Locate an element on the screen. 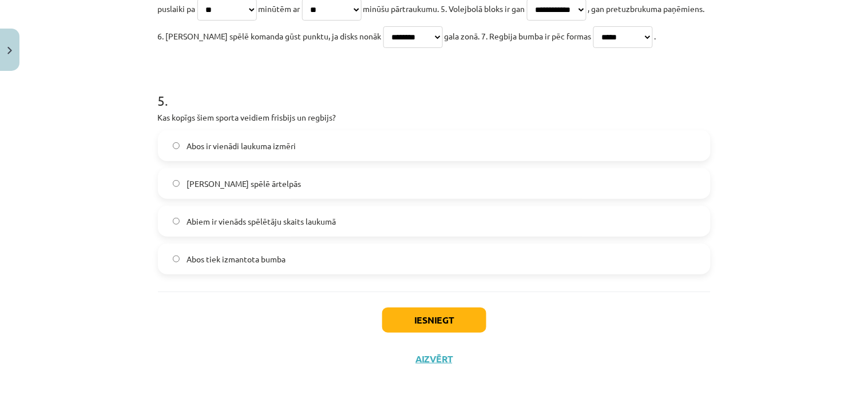  span: Abos tiek izmantota bumba is located at coordinates (236, 259).